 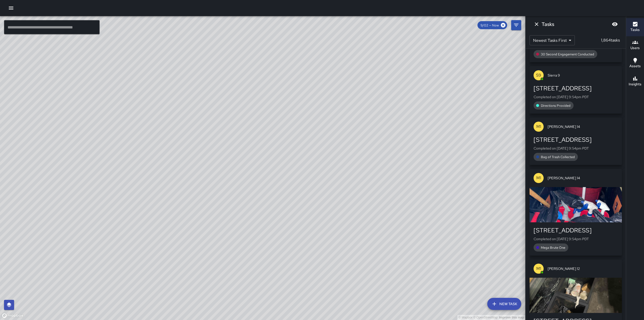 What do you see at coordinates (635, 66) in the screenshot?
I see `h6: Assets` at bounding box center [635, 66].